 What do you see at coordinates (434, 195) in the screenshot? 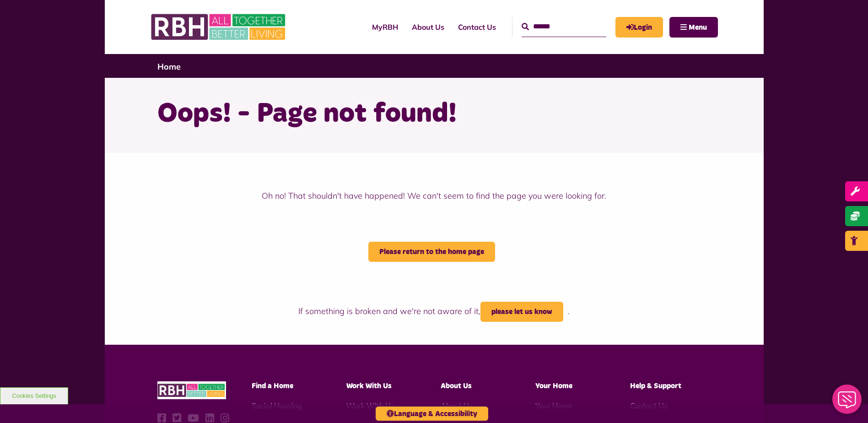
I see `p: Oh no! That shouldn't have happened! We can't seem to find the page you were looking for.` at bounding box center [434, 195].